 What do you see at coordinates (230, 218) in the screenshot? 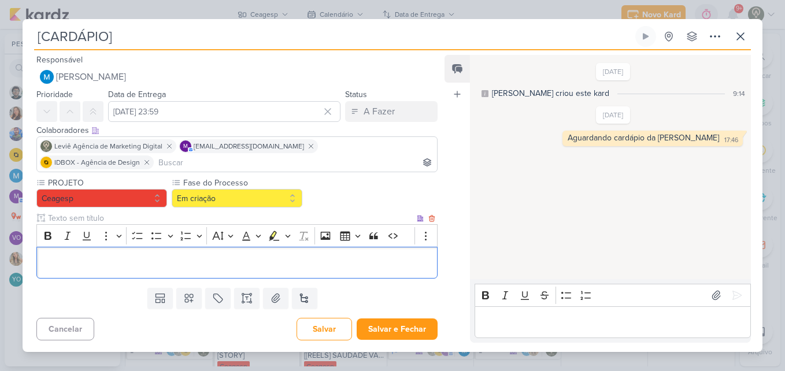
I see `input: Texto sem título` at bounding box center [230, 218].